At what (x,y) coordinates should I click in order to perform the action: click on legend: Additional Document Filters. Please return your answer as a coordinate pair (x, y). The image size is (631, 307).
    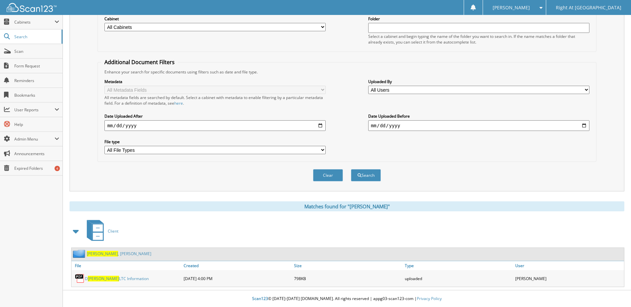
    Looking at the image, I should click on (139, 62).